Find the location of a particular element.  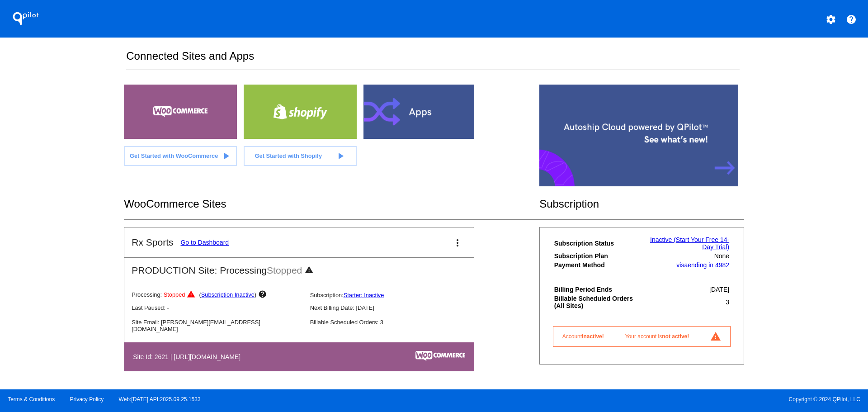

span: Account is located at coordinates (583, 336).